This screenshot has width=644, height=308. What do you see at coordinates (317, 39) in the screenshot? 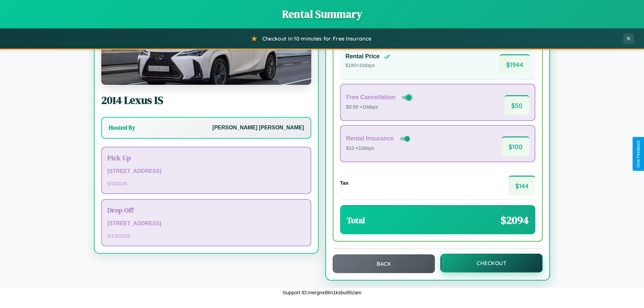
I see `span: Checkout in 10 minutes for Free Insurance` at bounding box center [317, 39].